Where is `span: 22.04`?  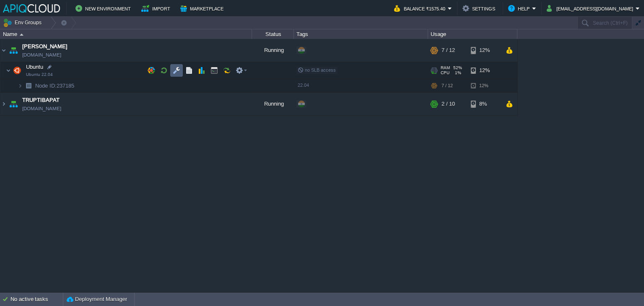 span: 22.04 is located at coordinates (303, 85).